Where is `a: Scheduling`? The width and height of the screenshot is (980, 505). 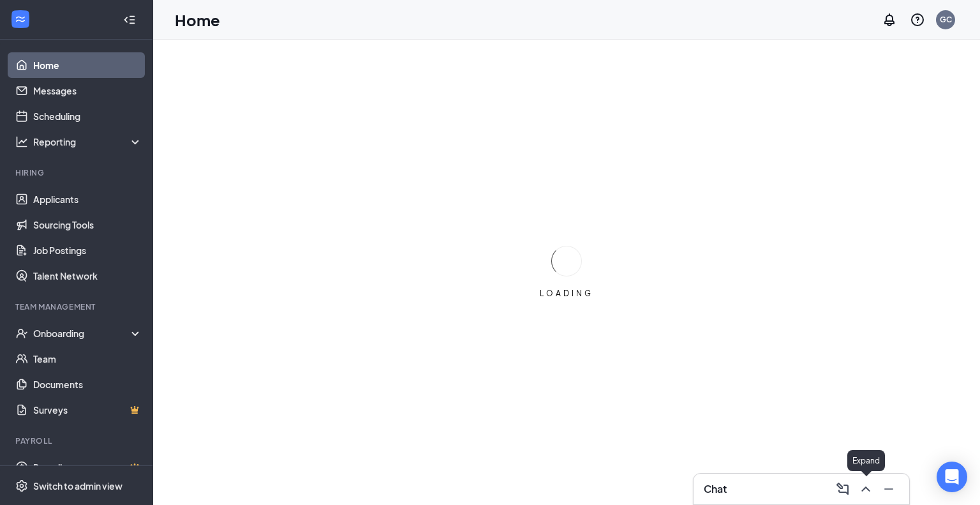 a: Scheduling is located at coordinates (88, 116).